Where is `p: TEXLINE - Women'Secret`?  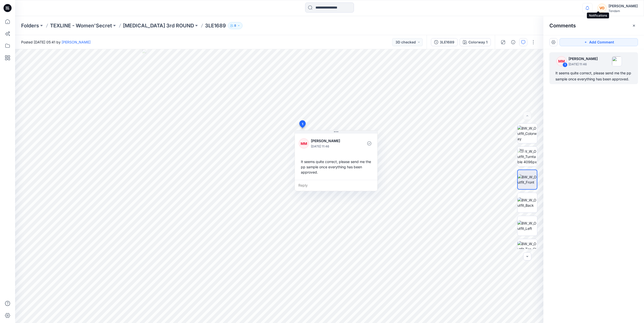 p: TEXLINE - Women'Secret is located at coordinates (81, 26).